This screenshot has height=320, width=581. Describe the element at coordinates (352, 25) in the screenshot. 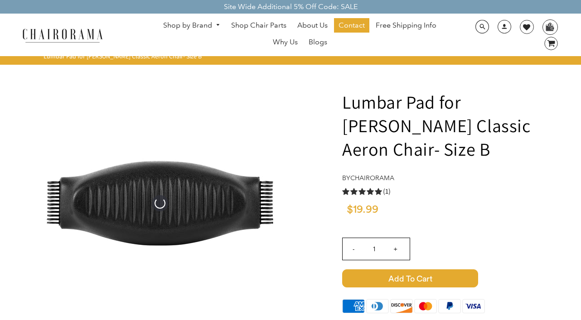

I see `span: Contact` at that location.